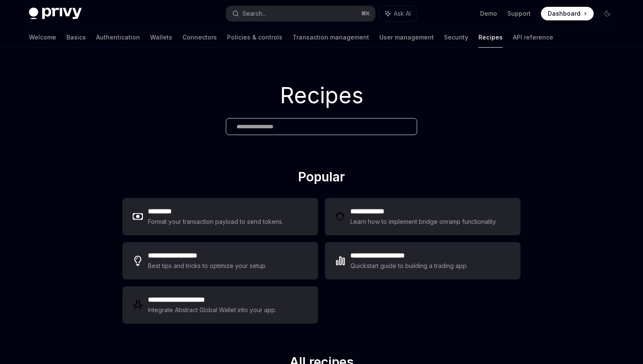  Describe the element at coordinates (563, 13) in the screenshot. I see `span: Dashboard` at that location.